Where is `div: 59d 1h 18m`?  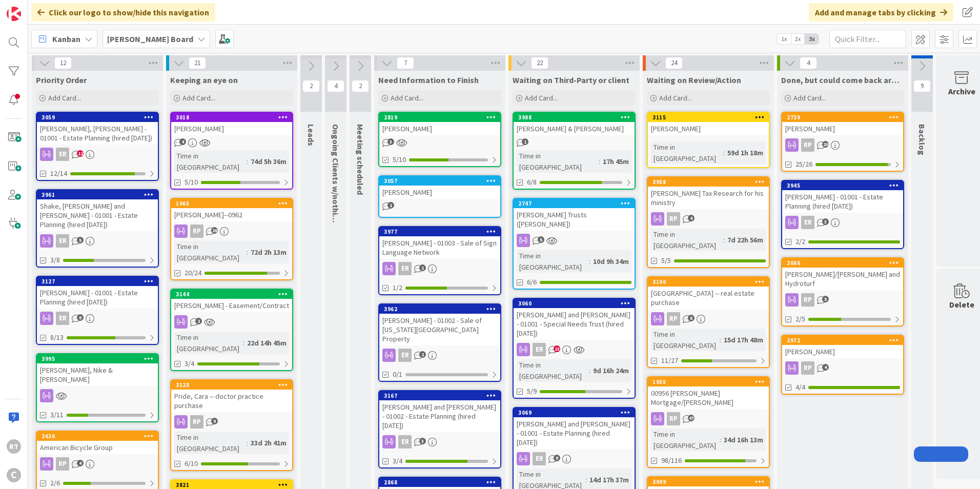 div: 59d 1h 18m is located at coordinates (745, 153).